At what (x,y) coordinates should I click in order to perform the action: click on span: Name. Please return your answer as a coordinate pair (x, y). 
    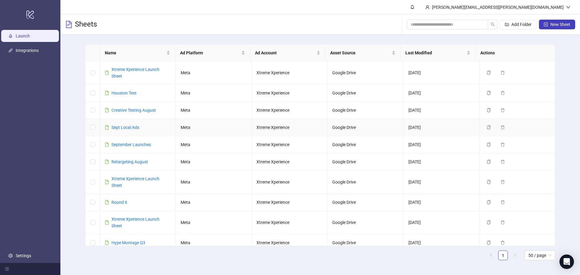
    Looking at the image, I should click on (135, 53).